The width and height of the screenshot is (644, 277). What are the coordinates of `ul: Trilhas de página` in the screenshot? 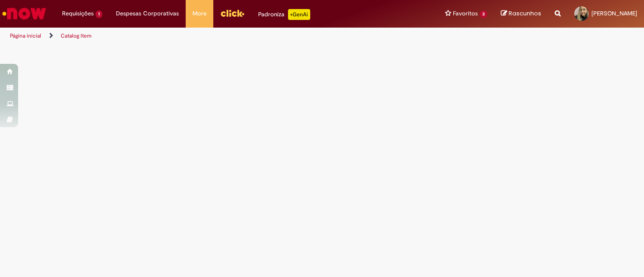 It's located at (214, 35).